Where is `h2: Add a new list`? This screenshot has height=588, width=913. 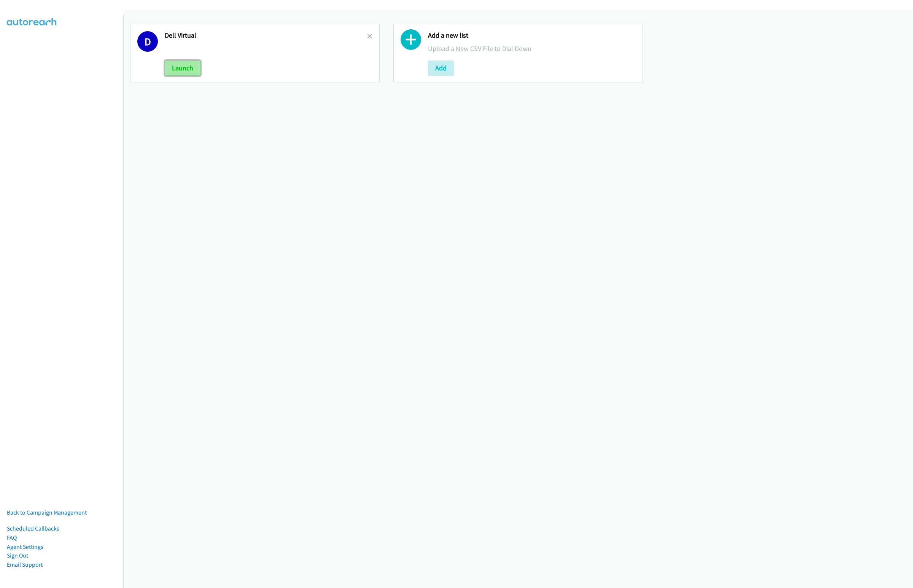 h2: Add a new list is located at coordinates (532, 35).